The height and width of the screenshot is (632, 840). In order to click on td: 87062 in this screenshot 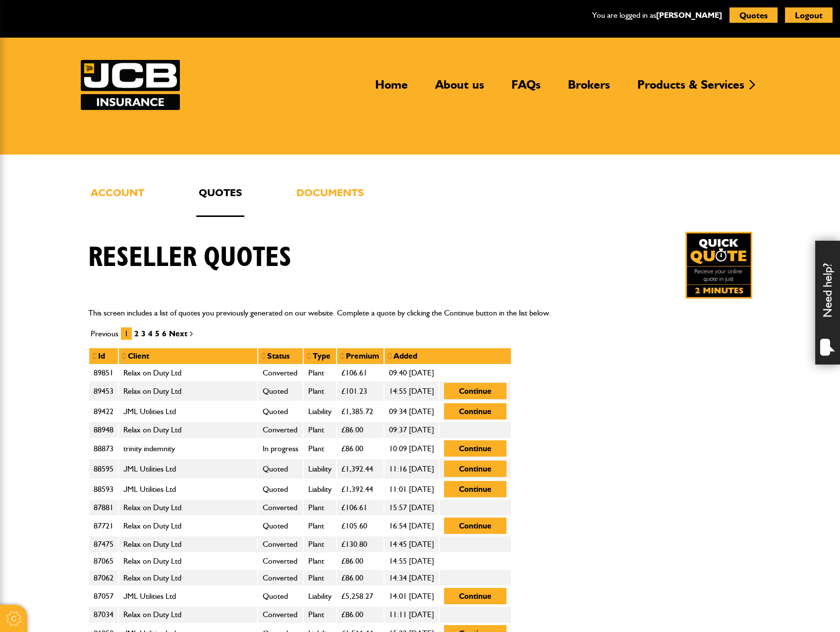, I will do `click(104, 578)`.